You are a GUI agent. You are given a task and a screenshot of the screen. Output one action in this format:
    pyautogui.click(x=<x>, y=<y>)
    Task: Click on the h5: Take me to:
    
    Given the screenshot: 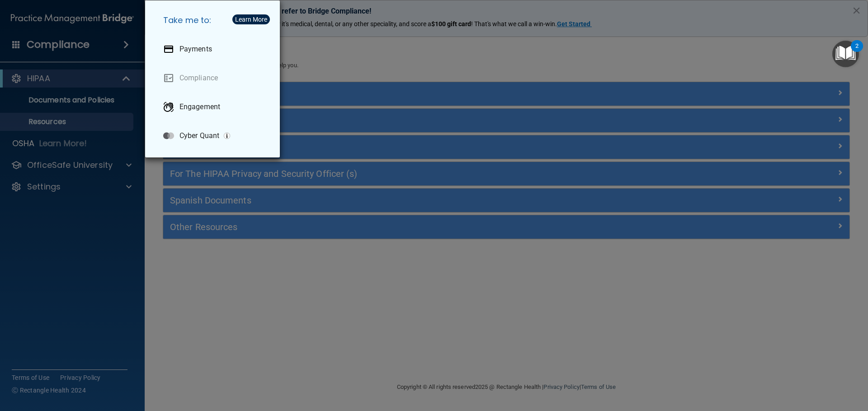 What is the action you would take?
    pyautogui.click(x=214, y=20)
    